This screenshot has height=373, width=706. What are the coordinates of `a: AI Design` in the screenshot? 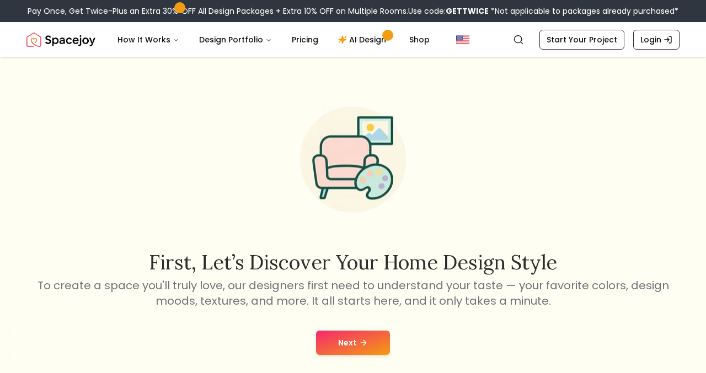 It's located at (363, 40).